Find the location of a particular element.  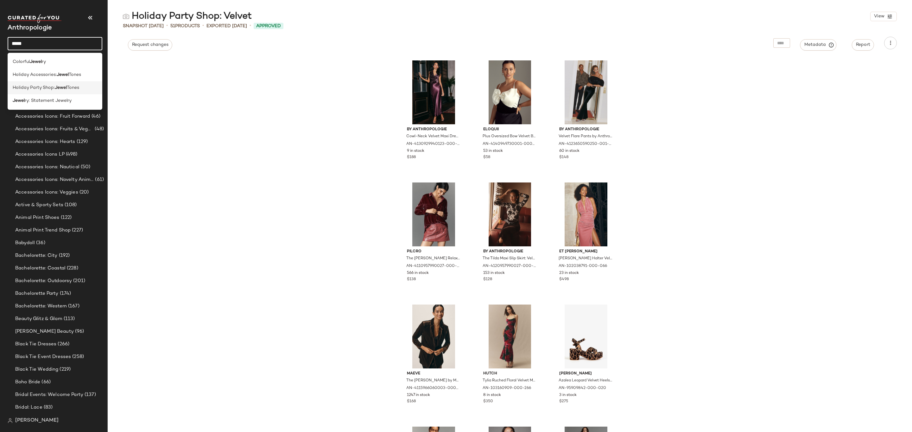

span: Accessories Icons: Fruit Forward is located at coordinates (53, 116).